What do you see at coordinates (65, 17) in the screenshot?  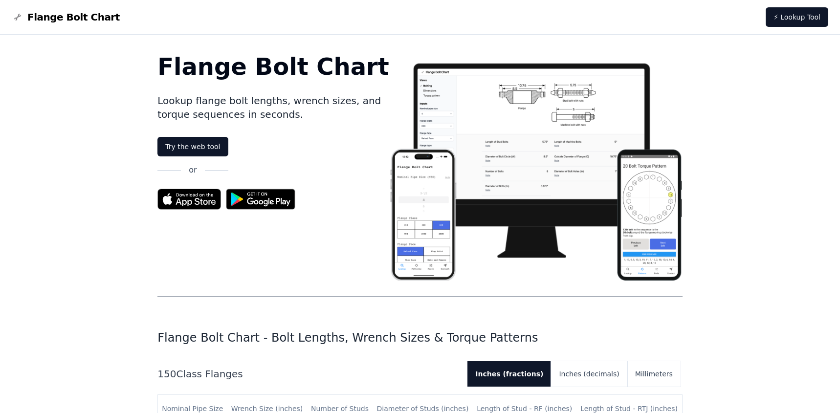 I see `a: Flange Bolt Chart LogoFlange Bolt Chart` at bounding box center [65, 17].